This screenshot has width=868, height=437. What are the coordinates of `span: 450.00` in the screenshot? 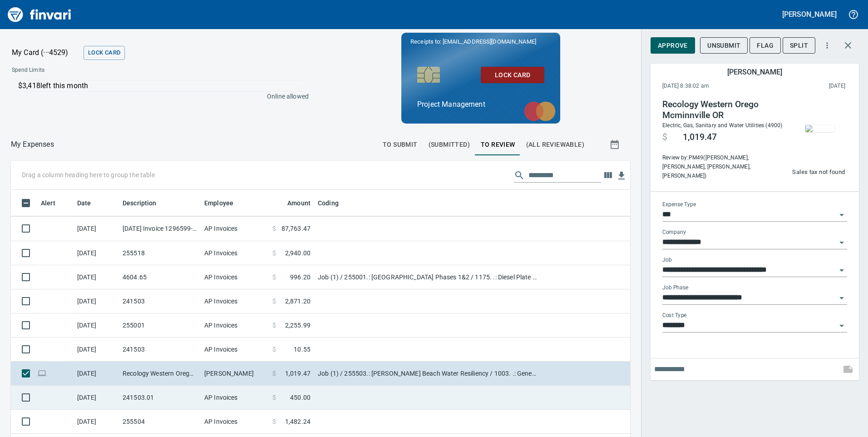 It's located at (300, 397).